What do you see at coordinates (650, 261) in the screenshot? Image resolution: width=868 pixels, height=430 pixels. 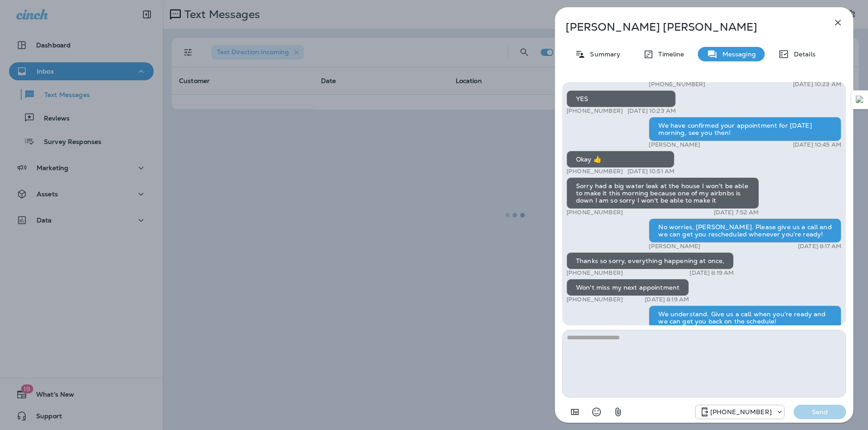 I see `div: Thanks so sorry, everything happening at once,` at bounding box center [650, 261].